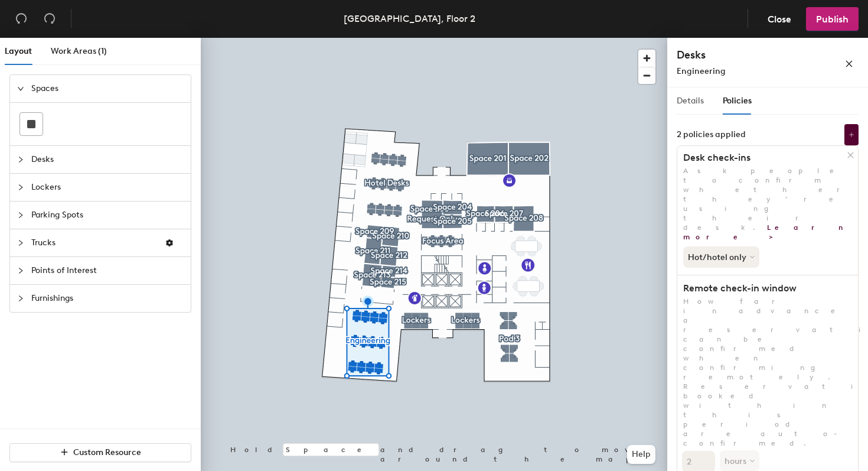 The image size is (868, 471). I want to click on button: Custom Resource, so click(100, 453).